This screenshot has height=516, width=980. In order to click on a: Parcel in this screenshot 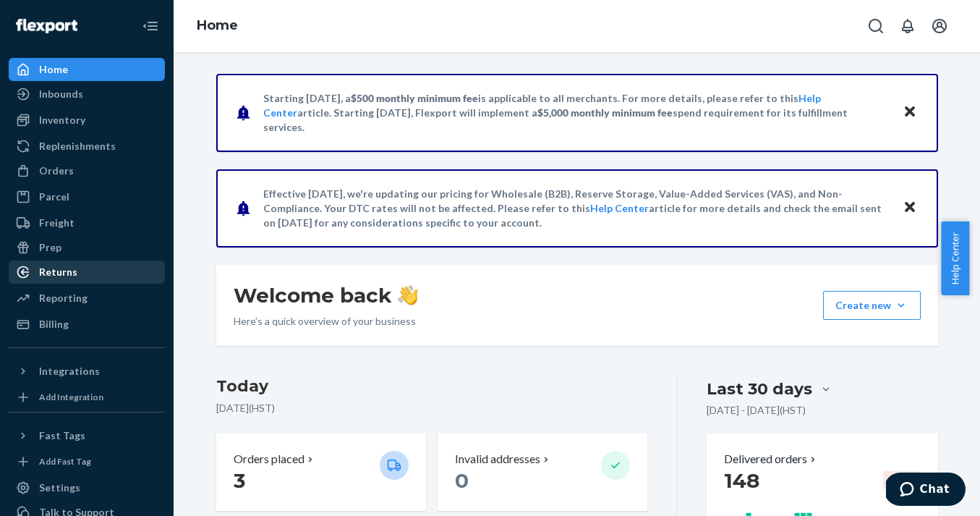, I will do `click(87, 197)`.